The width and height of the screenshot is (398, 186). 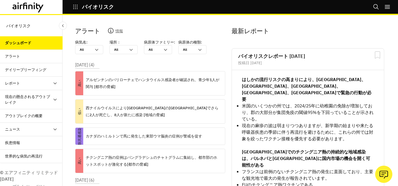 What do you see at coordinates (383, 174) in the screenshot?
I see `button: アナリストに質問する` at bounding box center [383, 174].